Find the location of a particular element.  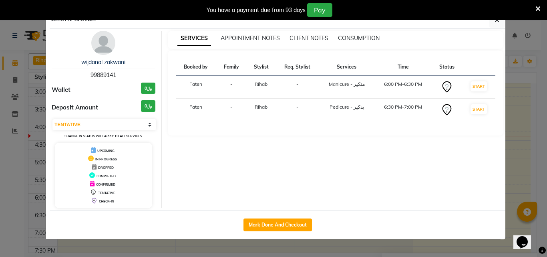

span: APPOINTMENT NOTES is located at coordinates (250, 38).